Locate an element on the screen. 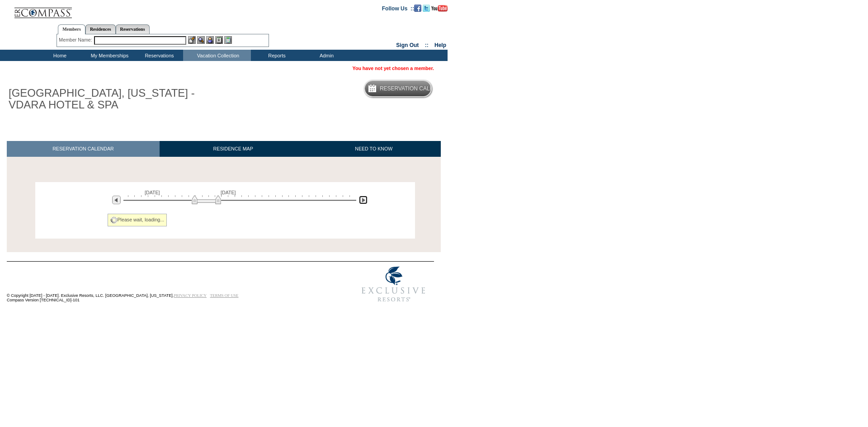 Image resolution: width=868 pixels, height=427 pixels. img: b_edit.gif is located at coordinates (192, 39).